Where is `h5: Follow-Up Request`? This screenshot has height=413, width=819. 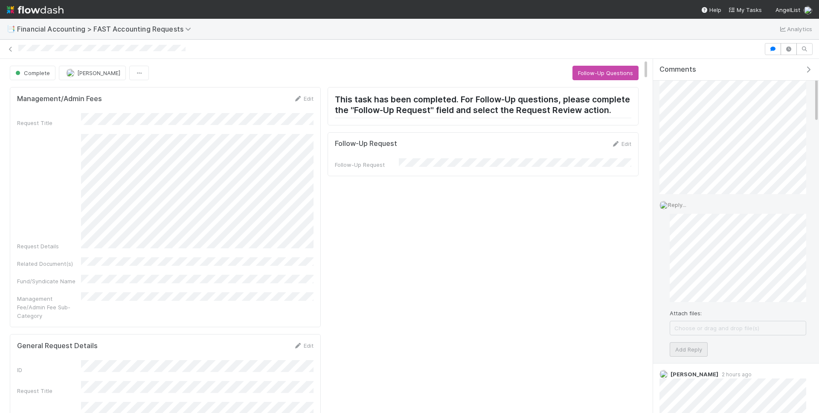
h5: Follow-Up Request is located at coordinates (366, 144).